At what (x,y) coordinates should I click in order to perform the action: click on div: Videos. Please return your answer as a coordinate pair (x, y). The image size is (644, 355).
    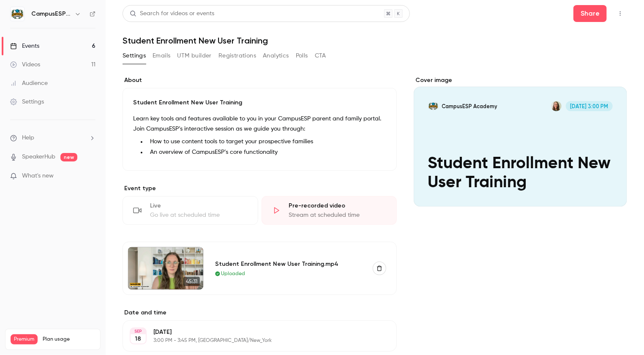
    Looking at the image, I should click on (25, 65).